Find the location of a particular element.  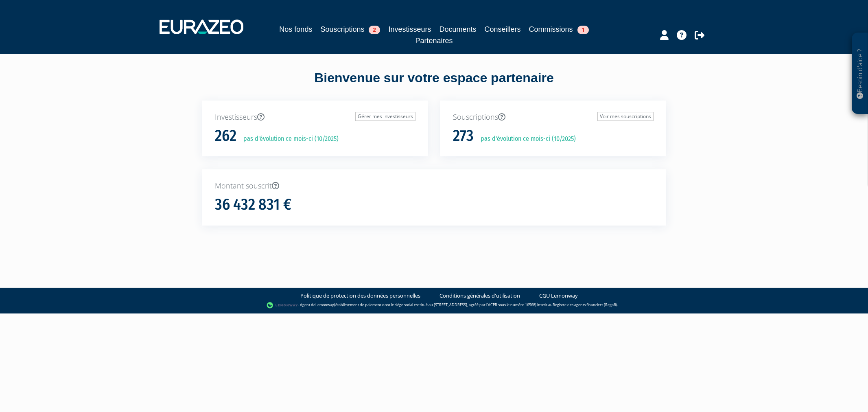

a: Voir mes souscriptions is located at coordinates (626, 116).